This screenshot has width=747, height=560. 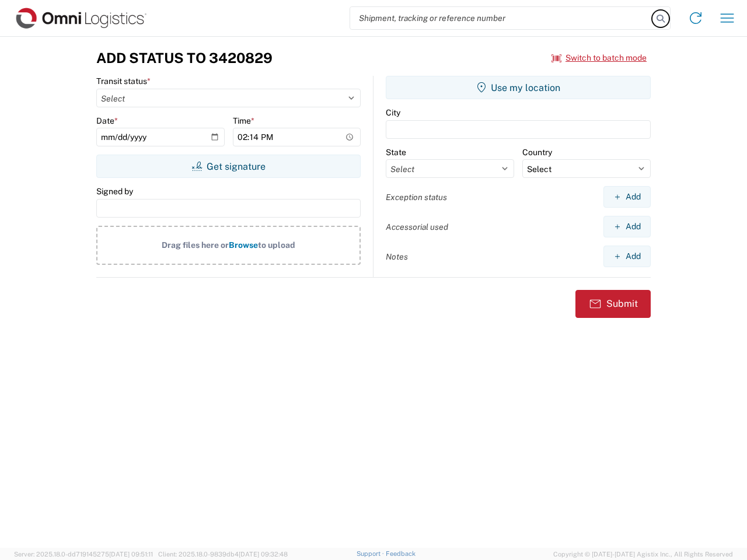 What do you see at coordinates (371, 554) in the screenshot?
I see `a: Support` at bounding box center [371, 554].